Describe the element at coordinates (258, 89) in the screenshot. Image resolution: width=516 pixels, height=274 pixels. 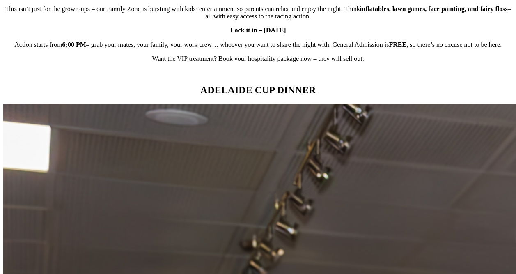
I see `h2: ADELAIDE CUP DINNER` at that location.